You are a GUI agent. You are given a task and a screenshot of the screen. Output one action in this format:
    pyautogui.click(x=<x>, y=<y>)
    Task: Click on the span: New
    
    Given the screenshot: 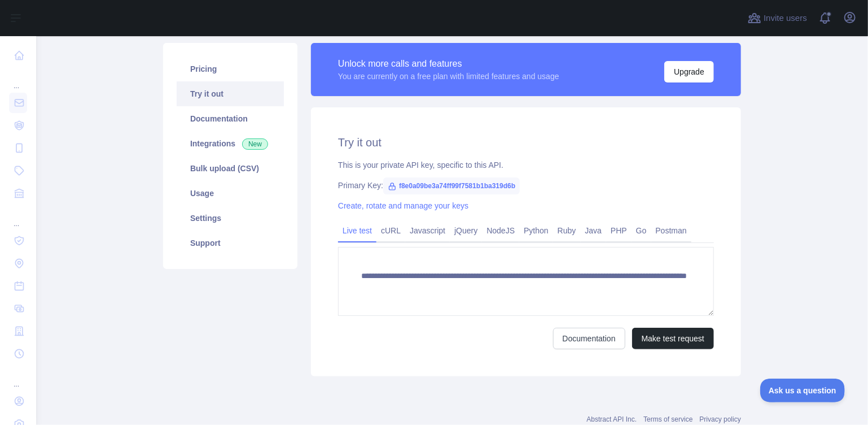 What is the action you would take?
    pyautogui.click(x=255, y=144)
    